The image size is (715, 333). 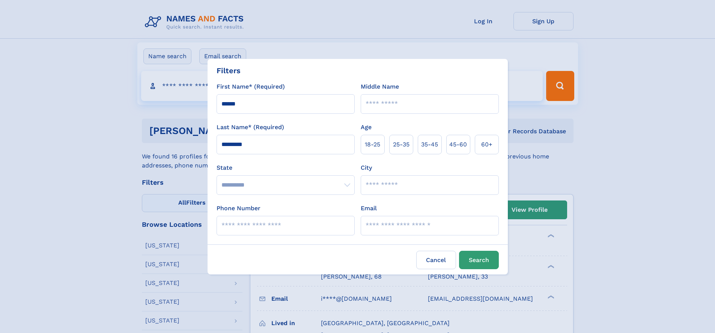 What do you see at coordinates (250, 127) in the screenshot?
I see `label: Last Name* (Required)` at bounding box center [250, 127].